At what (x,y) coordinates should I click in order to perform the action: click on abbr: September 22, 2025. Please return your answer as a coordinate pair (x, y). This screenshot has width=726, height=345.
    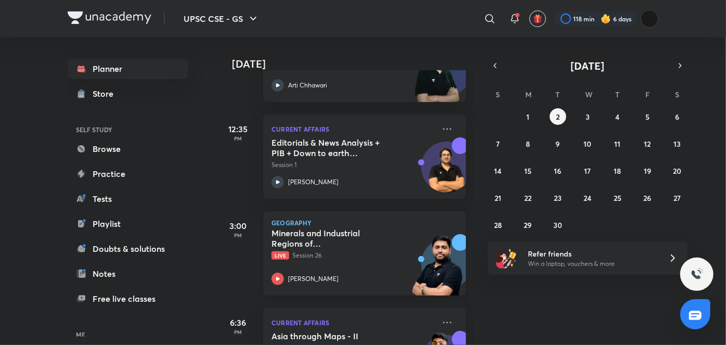
    Looking at the image, I should click on (528, 198).